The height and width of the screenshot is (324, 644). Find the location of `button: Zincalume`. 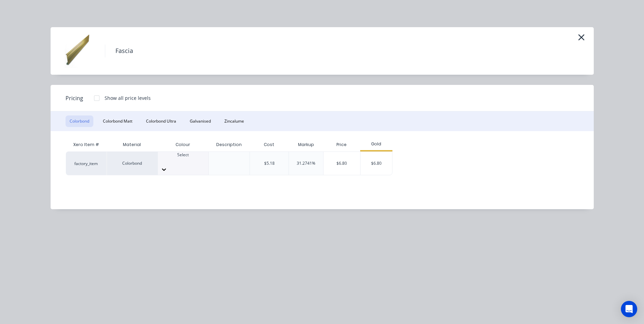

button: Zincalume is located at coordinates (234, 121).